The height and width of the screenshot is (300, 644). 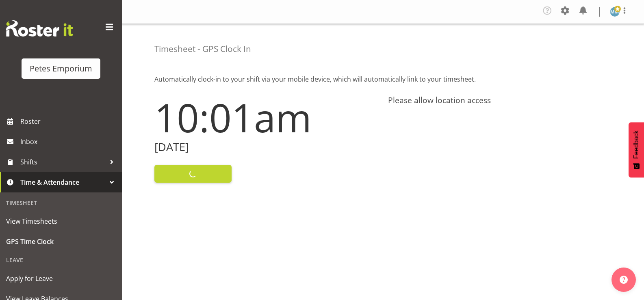 I want to click on div: Petes Emporium, so click(x=61, y=69).